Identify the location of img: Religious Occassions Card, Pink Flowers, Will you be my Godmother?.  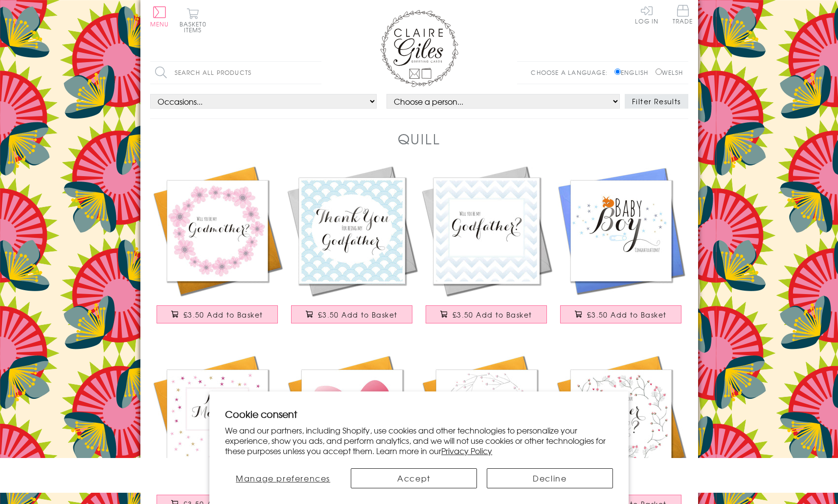
(217, 230).